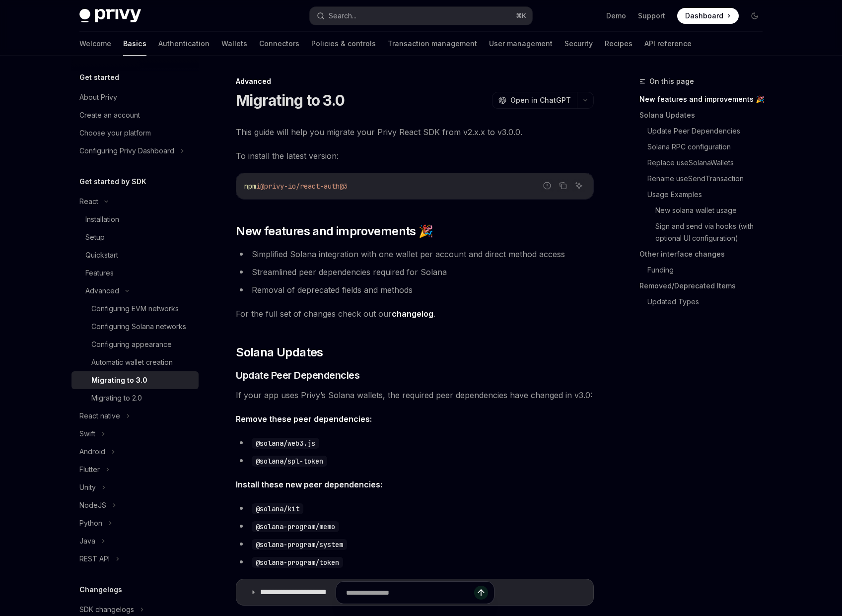 Image resolution: width=842 pixels, height=616 pixels. Describe the element at coordinates (616, 16) in the screenshot. I see `a: Demo` at that location.